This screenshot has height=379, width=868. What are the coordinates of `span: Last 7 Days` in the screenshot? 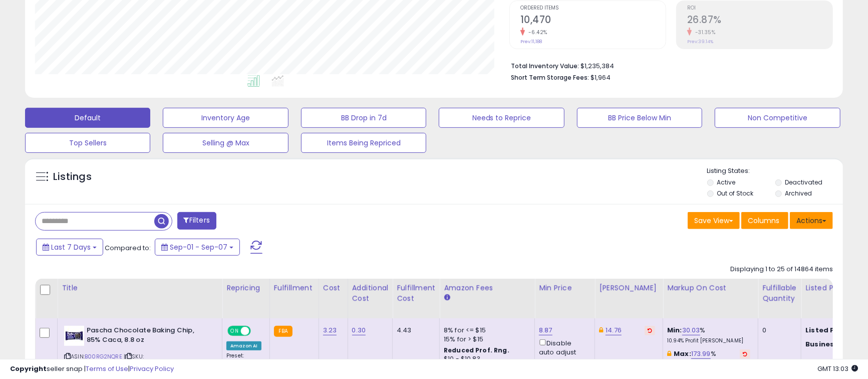 It's located at (70, 247).